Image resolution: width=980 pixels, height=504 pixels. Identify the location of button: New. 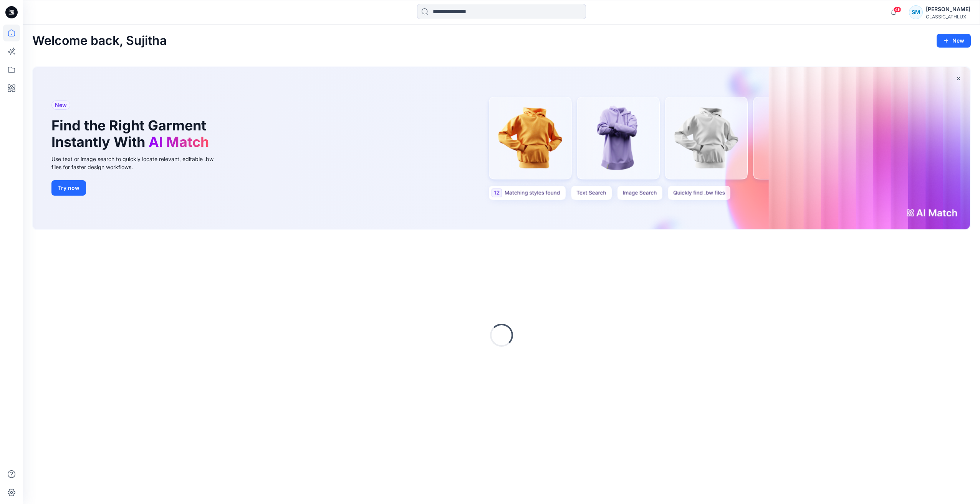
(953, 41).